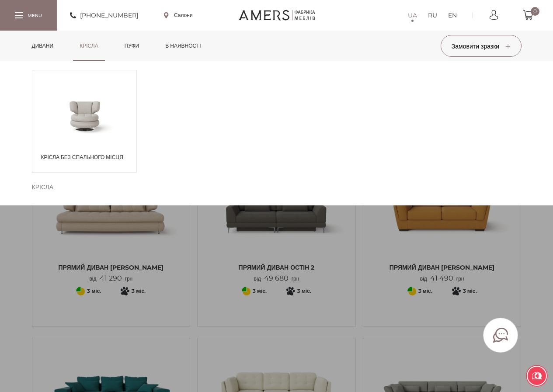 This screenshot has height=392, width=553. Describe the element at coordinates (43, 187) in the screenshot. I see `span: Крісла` at that location.